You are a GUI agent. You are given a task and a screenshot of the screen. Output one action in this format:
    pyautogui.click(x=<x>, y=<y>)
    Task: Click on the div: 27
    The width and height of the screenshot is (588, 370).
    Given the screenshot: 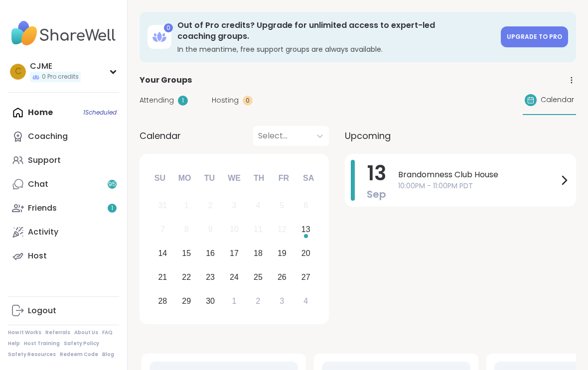 What is the action you would take?
    pyautogui.click(x=306, y=277)
    